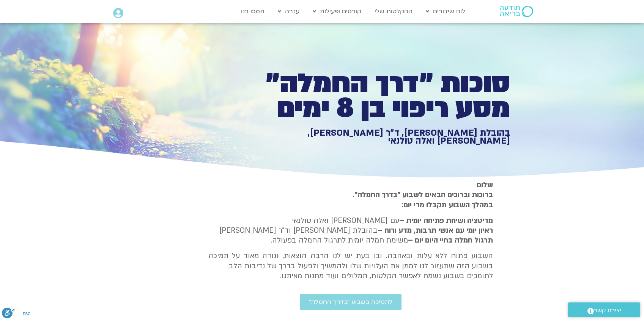 This screenshot has width=644, height=321. I want to click on a: קורסים ופעילות, so click(337, 11).